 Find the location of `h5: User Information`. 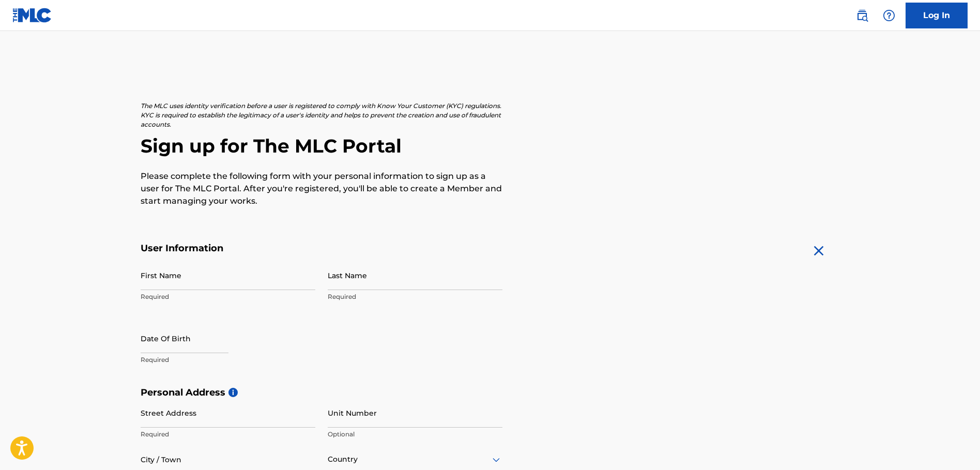

h5: User Information is located at coordinates (322, 248).